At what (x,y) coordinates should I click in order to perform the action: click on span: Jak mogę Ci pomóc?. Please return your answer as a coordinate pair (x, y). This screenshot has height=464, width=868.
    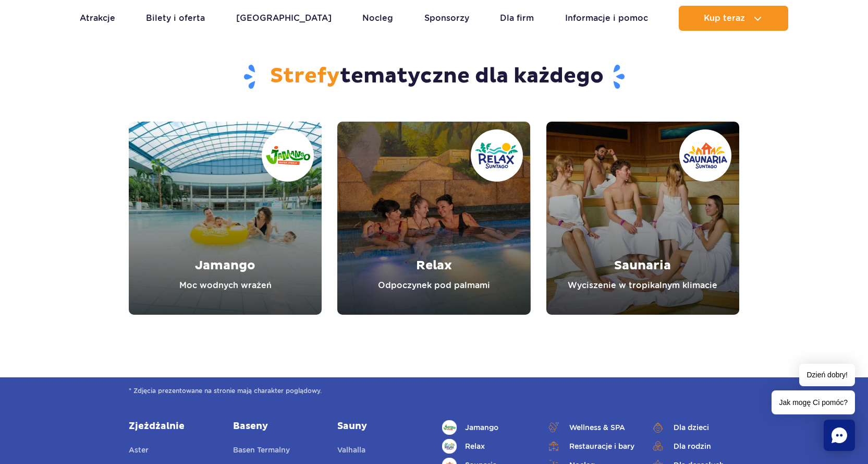
    Looking at the image, I should click on (813, 402).